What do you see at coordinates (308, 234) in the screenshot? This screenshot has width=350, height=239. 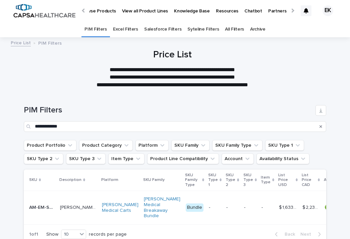 I see `span: Next` at bounding box center [308, 234].